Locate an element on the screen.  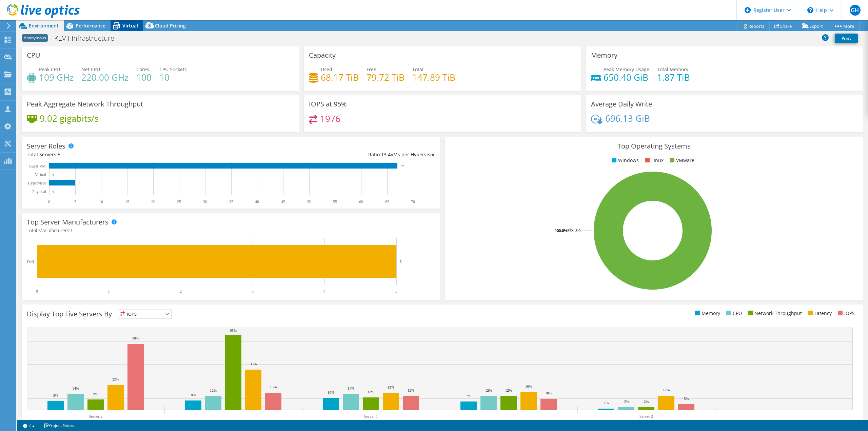
h3: Top Server Manufacturers is located at coordinates (68, 222).